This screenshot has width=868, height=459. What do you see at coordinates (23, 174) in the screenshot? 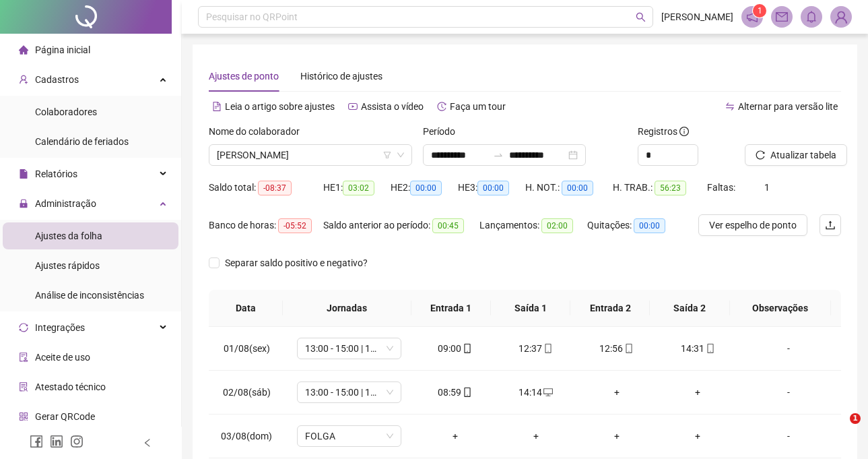
I see `span: file` at bounding box center [23, 174].